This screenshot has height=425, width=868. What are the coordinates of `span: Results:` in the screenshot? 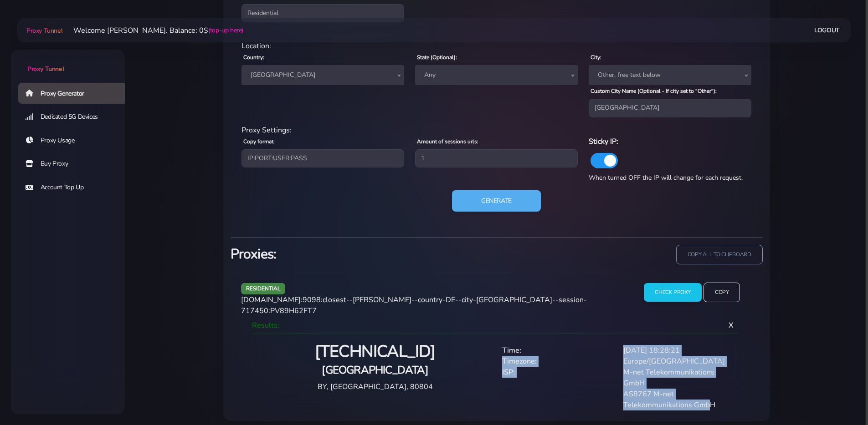 It's located at (266, 326).